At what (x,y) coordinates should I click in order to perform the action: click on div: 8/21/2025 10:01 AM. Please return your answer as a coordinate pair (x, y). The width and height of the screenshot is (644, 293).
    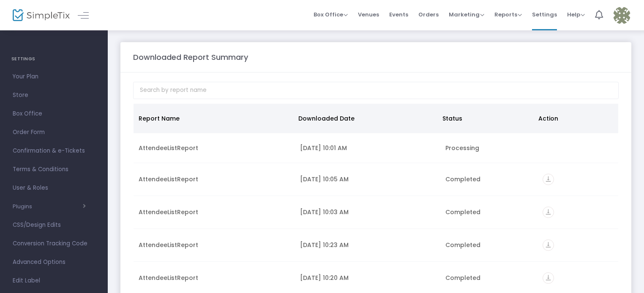
    Looking at the image, I should click on (368, 148).